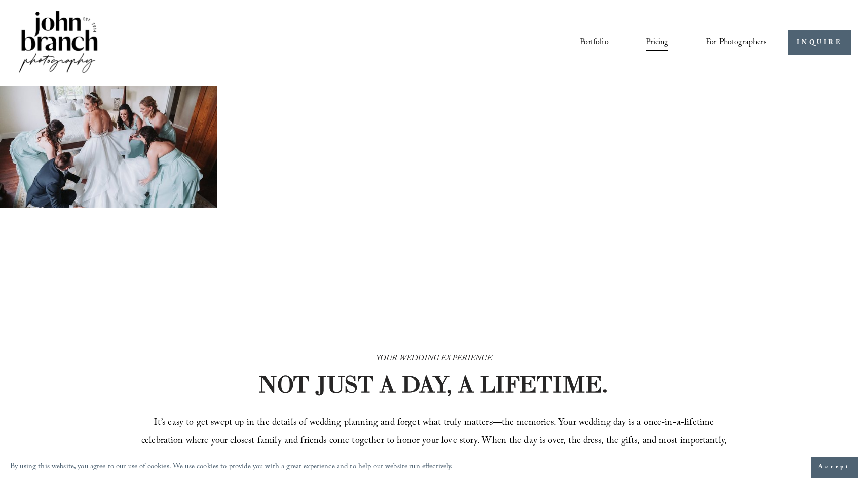 This screenshot has height=485, width=868. Describe the element at coordinates (835, 467) in the screenshot. I see `span: Accept` at that location.